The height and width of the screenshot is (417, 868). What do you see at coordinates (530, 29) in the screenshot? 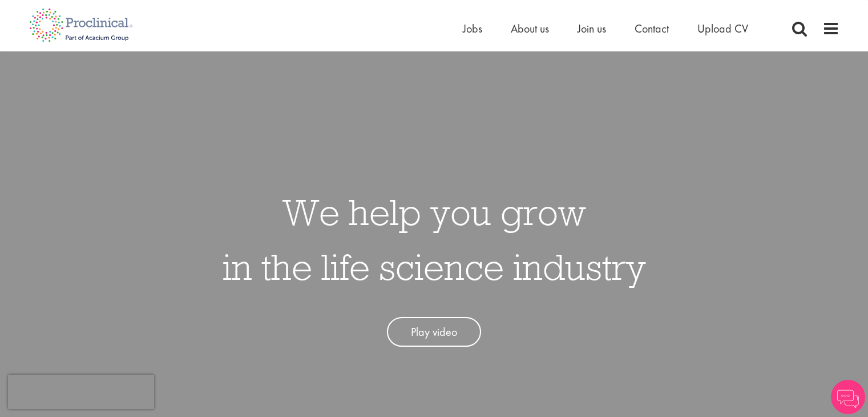
I see `a: About us` at bounding box center [530, 29].